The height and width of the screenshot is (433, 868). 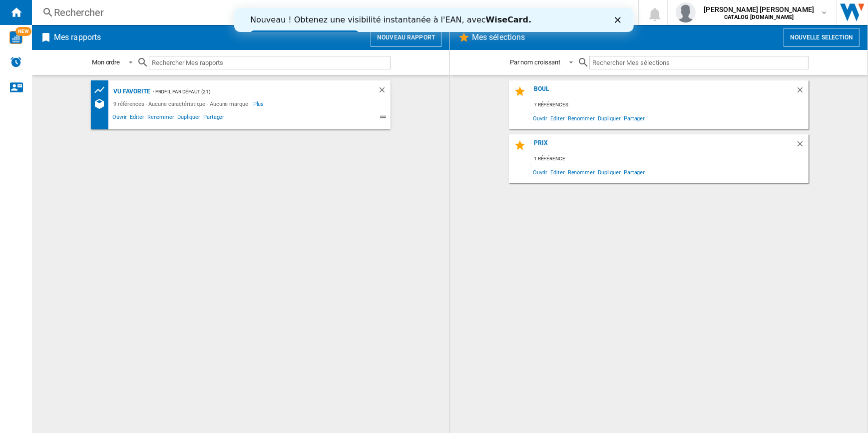 What do you see at coordinates (23, 32) in the screenshot?
I see `span: NEW` at bounding box center [23, 32].